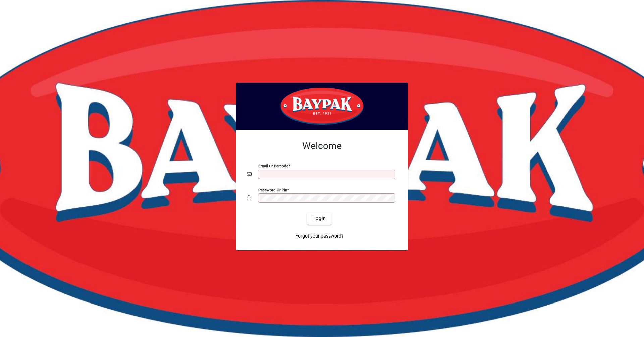  I want to click on button: Login, so click(319, 219).